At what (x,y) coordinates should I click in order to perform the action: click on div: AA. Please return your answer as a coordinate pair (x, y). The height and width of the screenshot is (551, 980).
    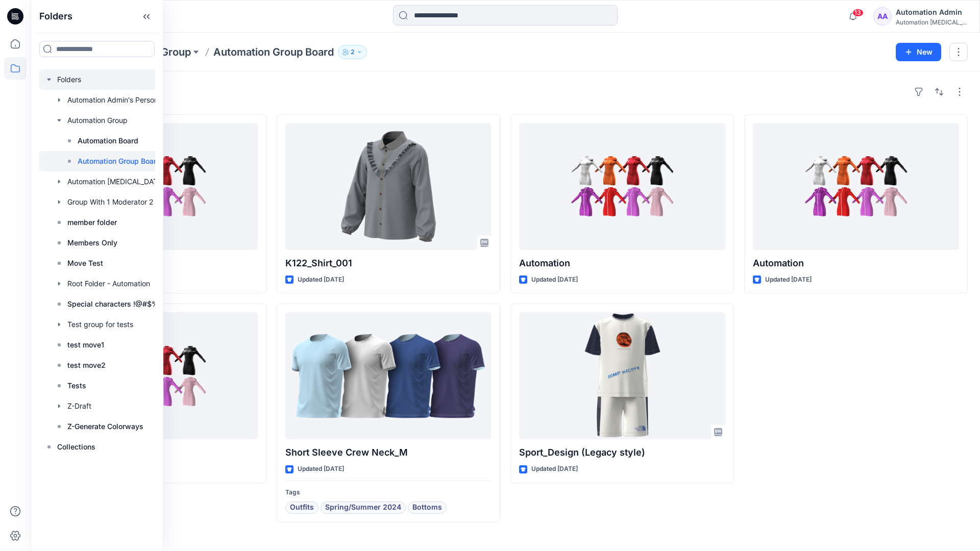
    Looking at the image, I should click on (882, 16).